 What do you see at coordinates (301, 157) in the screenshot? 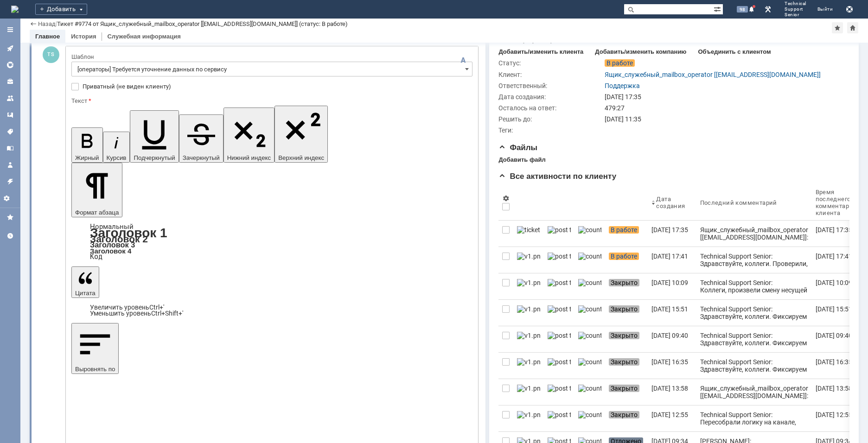
I see `span: Верхний индекс` at bounding box center [301, 157].